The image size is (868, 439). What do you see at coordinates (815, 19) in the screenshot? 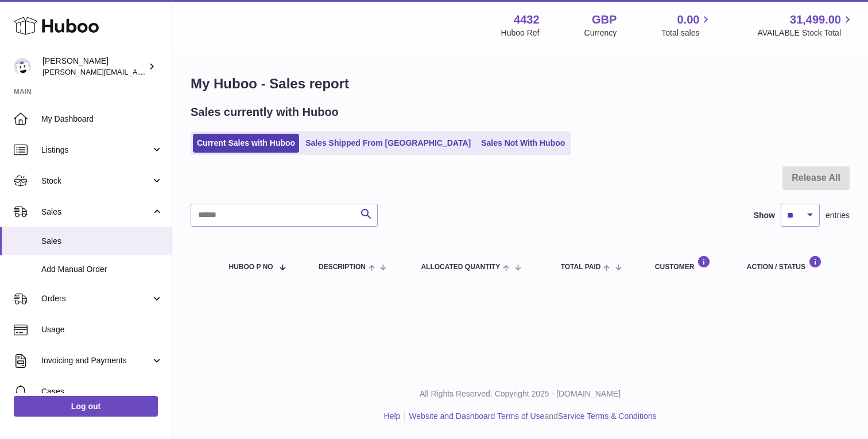
I see `span: 31,499.00` at bounding box center [815, 19].